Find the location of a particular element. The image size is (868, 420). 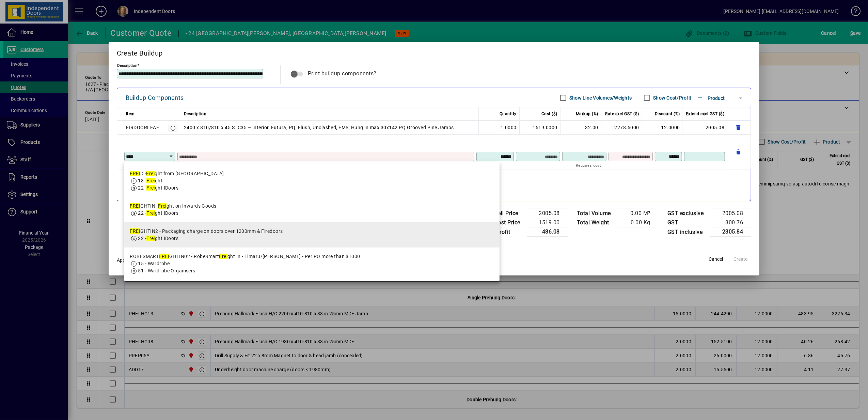

span: Item is located at coordinates (131, 114).